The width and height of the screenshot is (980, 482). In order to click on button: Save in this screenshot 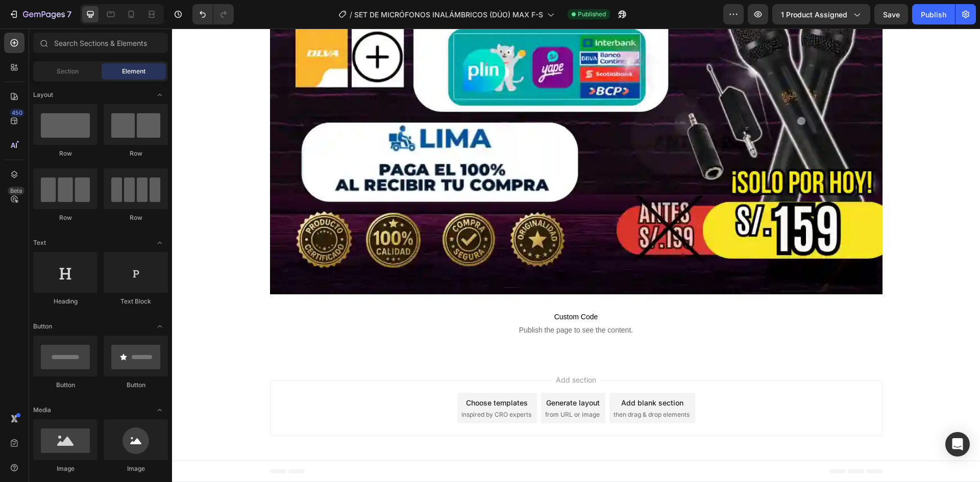, I will do `click(891, 14)`.